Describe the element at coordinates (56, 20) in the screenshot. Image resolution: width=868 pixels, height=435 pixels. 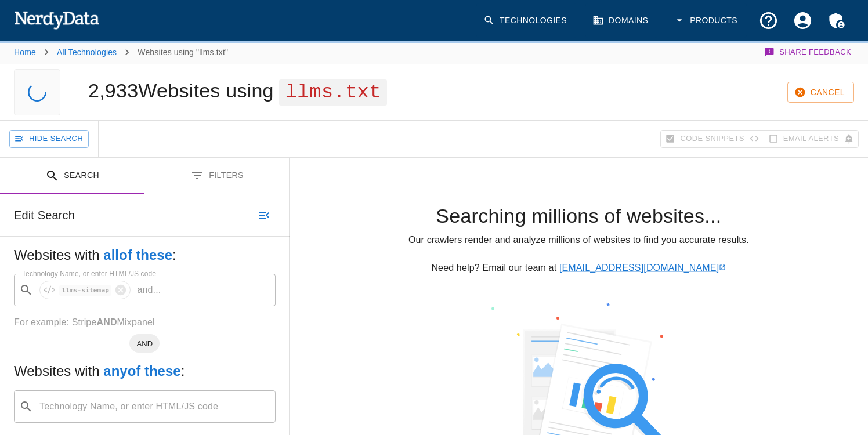
I see `img: NerdyData.com` at that location.